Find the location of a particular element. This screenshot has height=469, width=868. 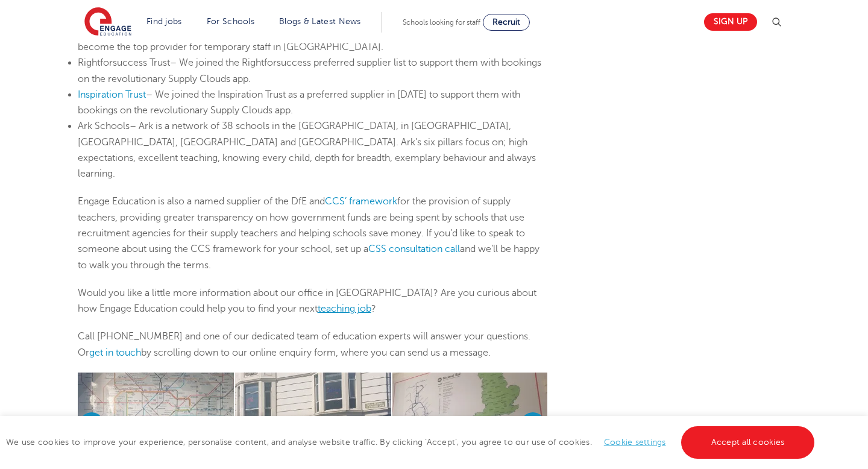

img: Engage Education is located at coordinates (108, 22).